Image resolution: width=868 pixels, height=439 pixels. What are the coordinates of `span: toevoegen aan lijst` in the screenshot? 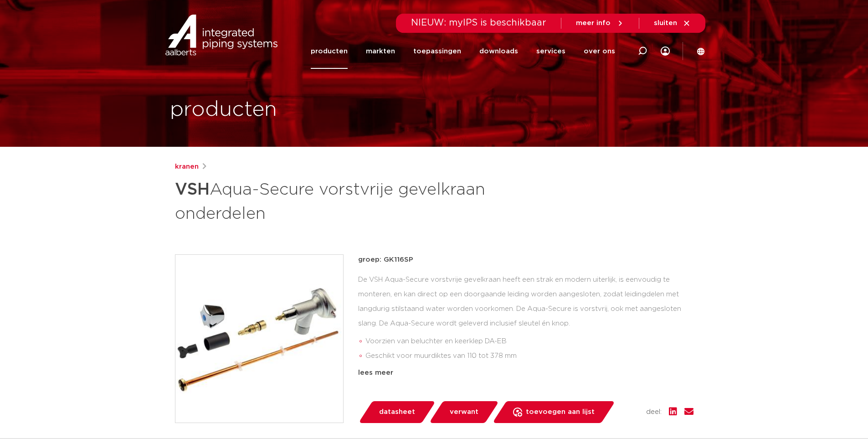 It's located at (560, 413).